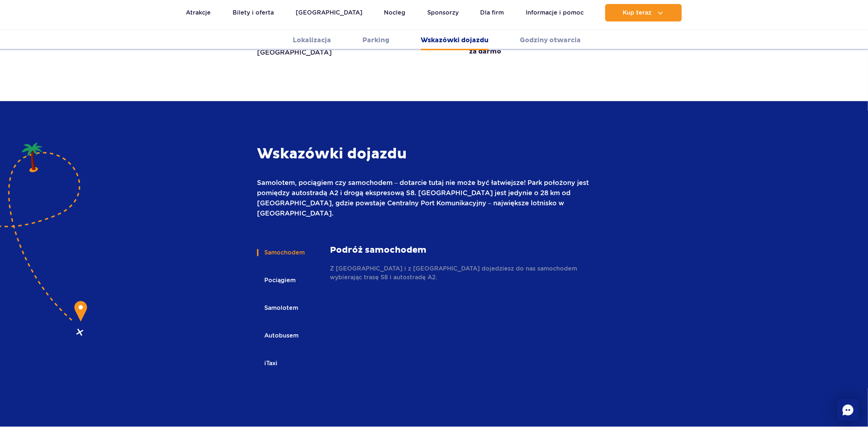  Describe the element at coordinates (637, 13) in the screenshot. I see `span: Kup teraz` at that location.